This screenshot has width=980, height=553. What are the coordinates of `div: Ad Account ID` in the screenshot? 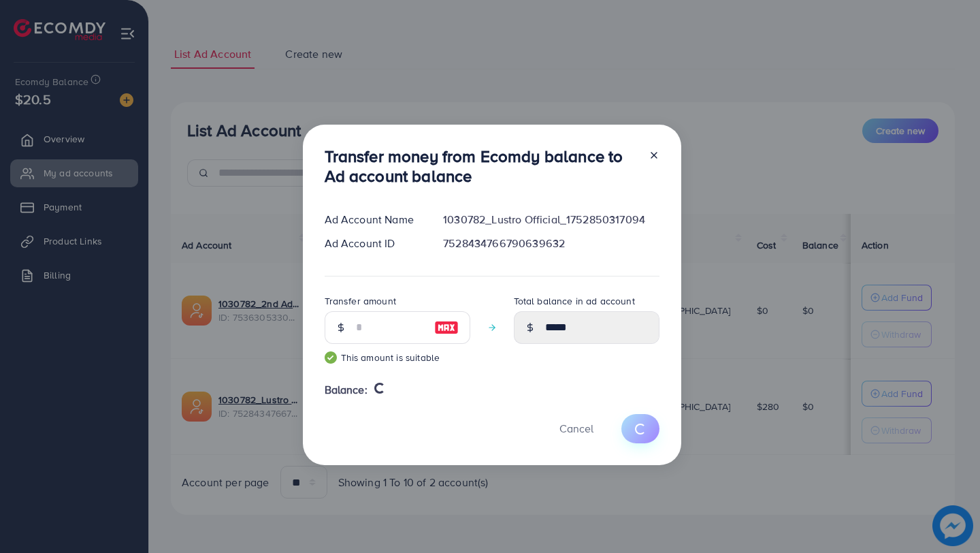 It's located at (373, 243).